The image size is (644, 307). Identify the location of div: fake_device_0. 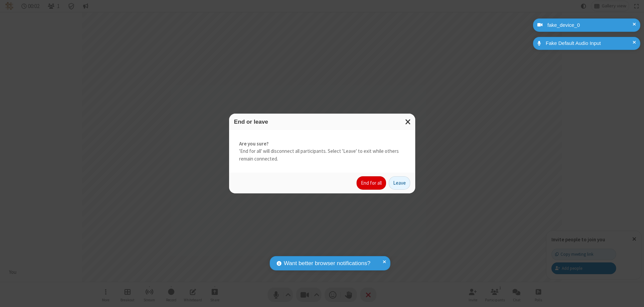
(590, 25).